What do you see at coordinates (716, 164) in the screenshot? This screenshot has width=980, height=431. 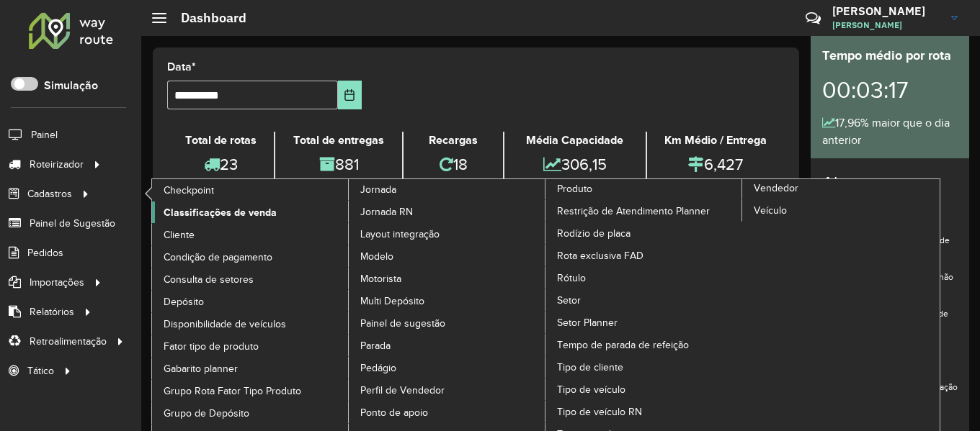 I see `div: 6,427` at bounding box center [716, 164].